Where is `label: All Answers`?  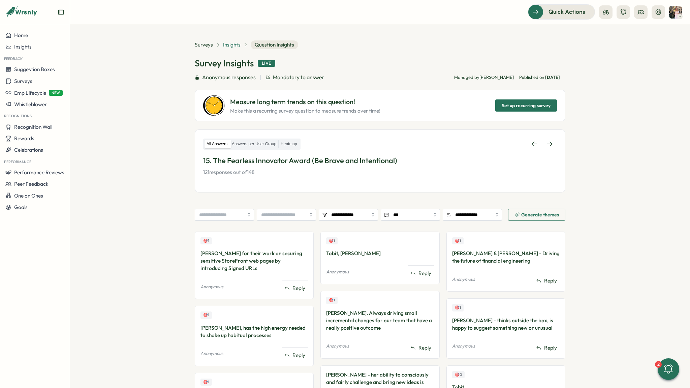
label: All Answers is located at coordinates (217, 144).